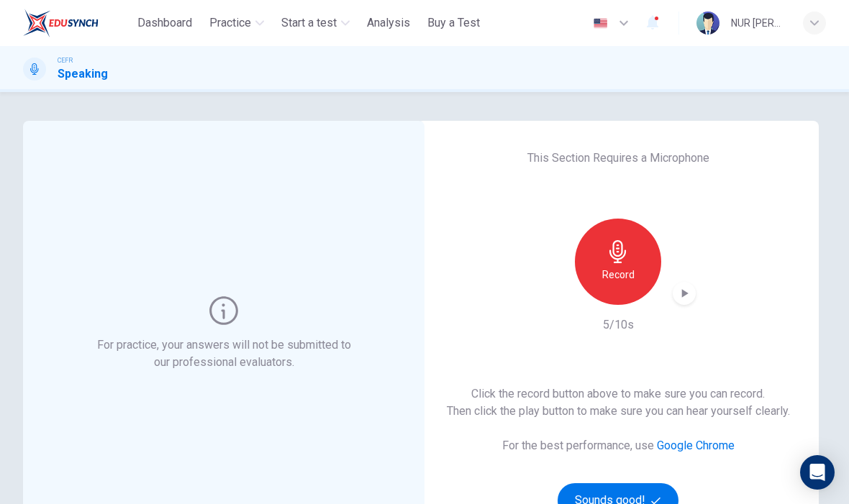  What do you see at coordinates (817, 473) in the screenshot?
I see `div: Open Intercom Messenger` at bounding box center [817, 473].